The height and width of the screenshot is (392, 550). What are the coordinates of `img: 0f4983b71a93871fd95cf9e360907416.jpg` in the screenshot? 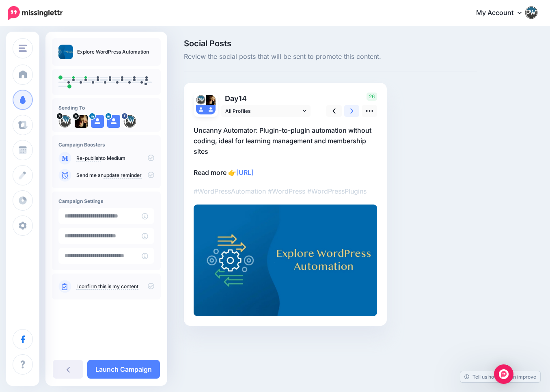 It's located at (286, 260).